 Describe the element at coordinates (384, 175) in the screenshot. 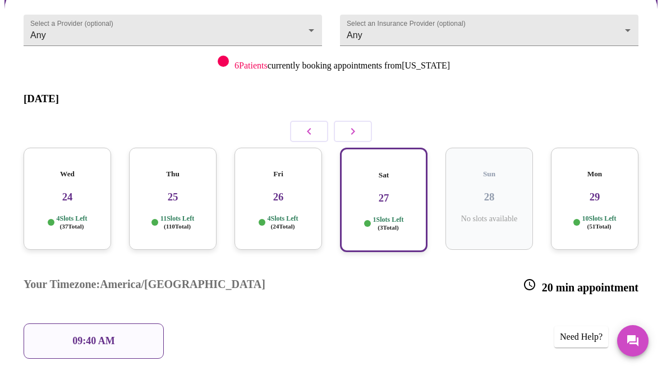

I see `h5: Sat` at that location.